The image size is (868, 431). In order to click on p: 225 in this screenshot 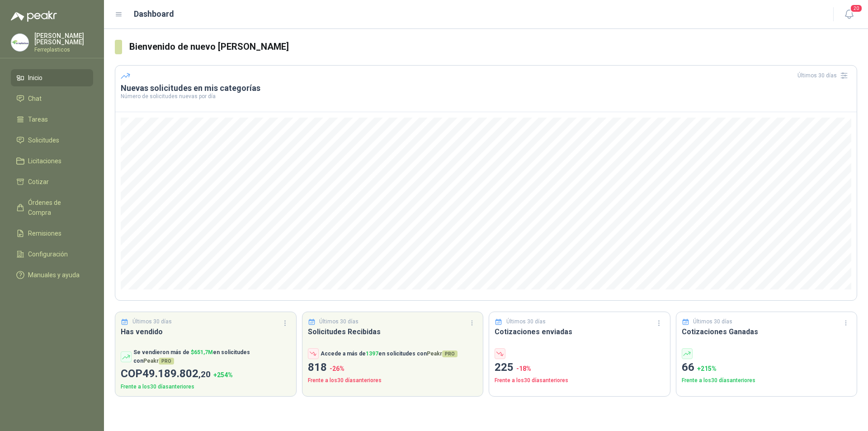, I will do `click(580, 368)`.